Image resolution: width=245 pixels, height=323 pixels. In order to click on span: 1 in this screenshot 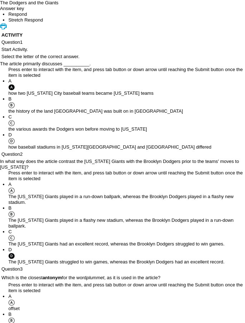, I will do `click(21, 42)`.